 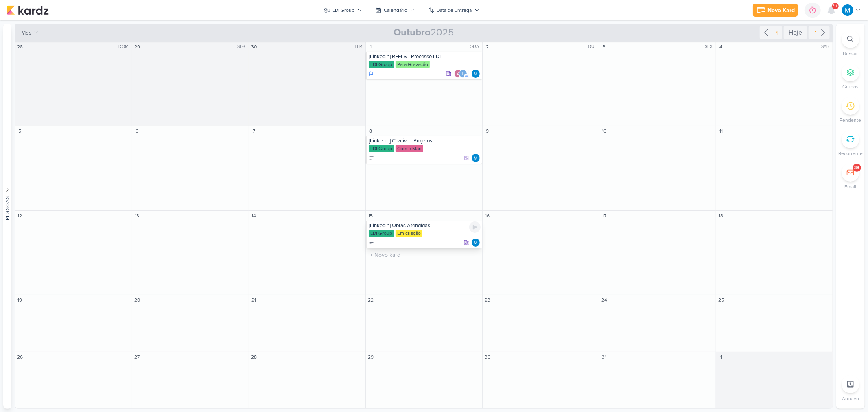 What do you see at coordinates (721, 46) in the screenshot?
I see `div: 4` at bounding box center [721, 46].